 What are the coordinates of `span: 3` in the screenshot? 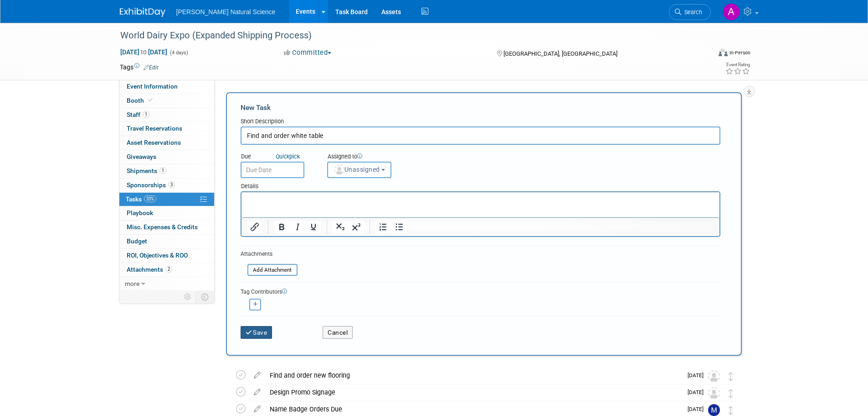 It's located at (171, 185).